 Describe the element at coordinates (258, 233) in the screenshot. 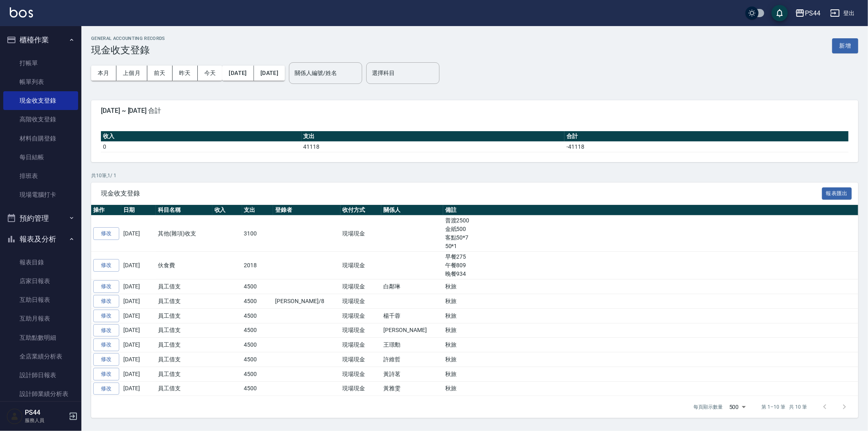

I see `td: 3100` at that location.